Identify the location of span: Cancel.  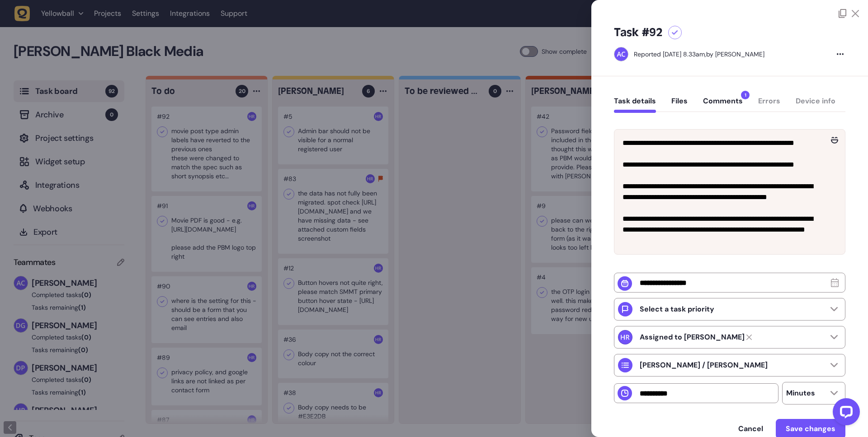
(751, 429).